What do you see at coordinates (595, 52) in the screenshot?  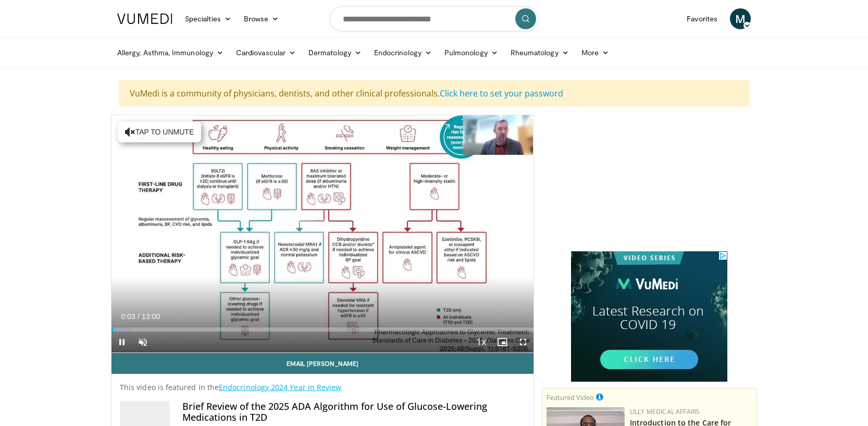 I see `a: More` at bounding box center [595, 52].